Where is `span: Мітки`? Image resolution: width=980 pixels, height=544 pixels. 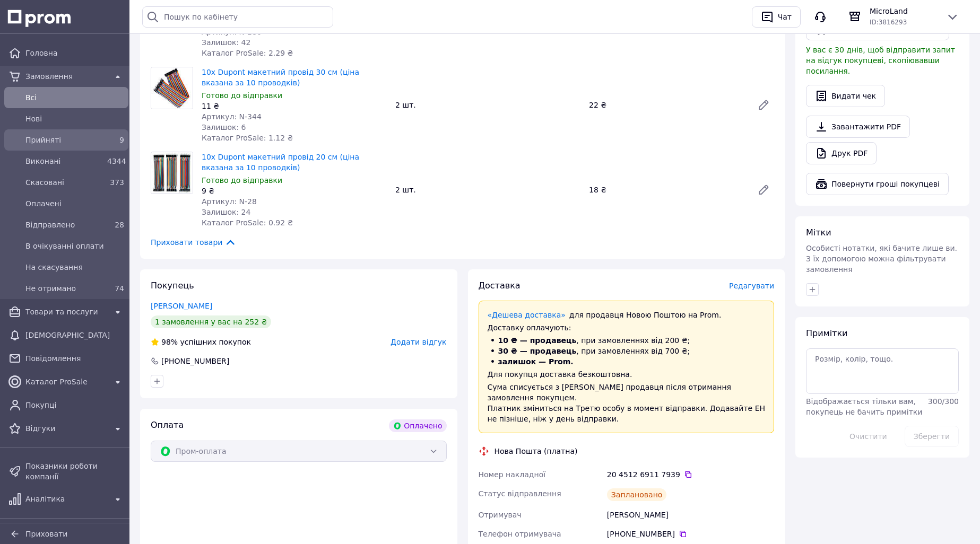
span: Мітки is located at coordinates (819, 232).